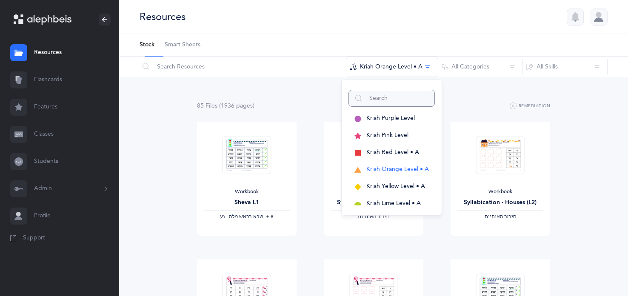 This screenshot has height=296, width=628. What do you see at coordinates (247, 203) in the screenshot?
I see `div: Sheva L1` at bounding box center [247, 203].